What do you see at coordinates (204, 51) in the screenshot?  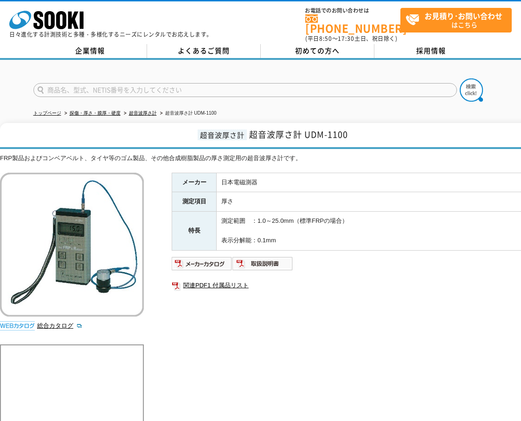 I see `a: よくあるご質問` at bounding box center [204, 51].